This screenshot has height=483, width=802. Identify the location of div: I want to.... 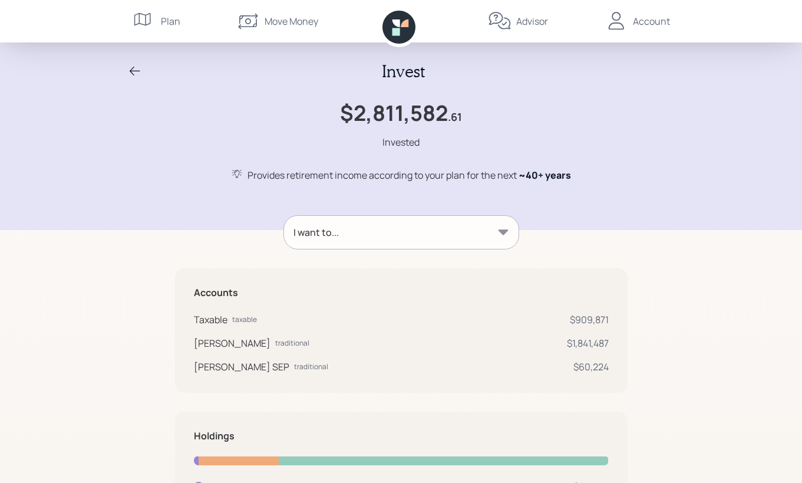
(316, 232).